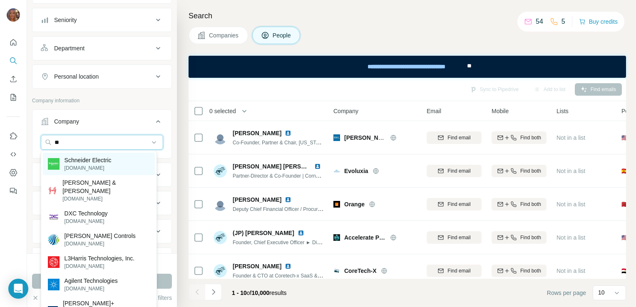 This screenshot has height=307, width=636. What do you see at coordinates (102, 123) in the screenshot?
I see `button: Company` at bounding box center [102, 123].